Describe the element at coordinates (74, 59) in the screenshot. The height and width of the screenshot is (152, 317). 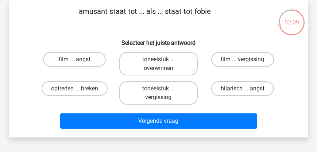
I see `label: film ... angst` at that location.